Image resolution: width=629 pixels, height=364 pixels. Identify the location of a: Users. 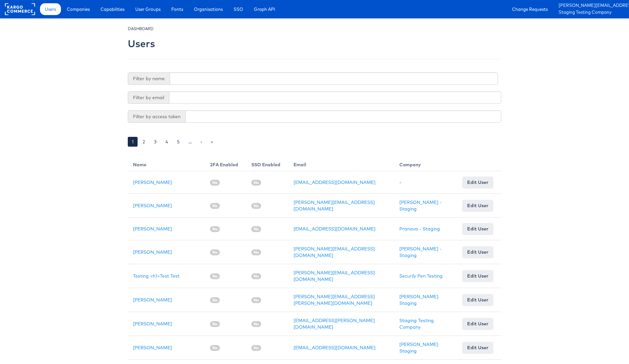
(51, 9).